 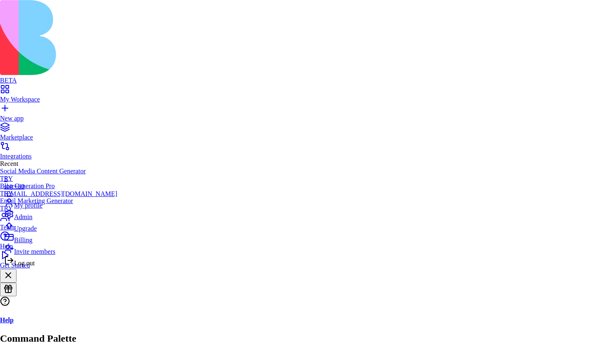 What do you see at coordinates (24, 263) in the screenshot?
I see `span: Log out` at bounding box center [24, 263].